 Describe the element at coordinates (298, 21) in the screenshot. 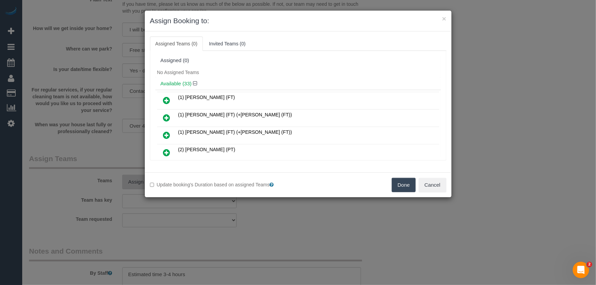

I see `h3: Assign Booking to:` at that location.